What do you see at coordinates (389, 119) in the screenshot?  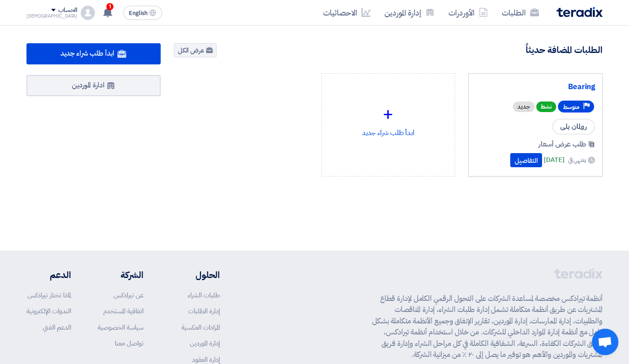 I see `div: ابدأ طلب شراء جديد` at bounding box center [389, 119].